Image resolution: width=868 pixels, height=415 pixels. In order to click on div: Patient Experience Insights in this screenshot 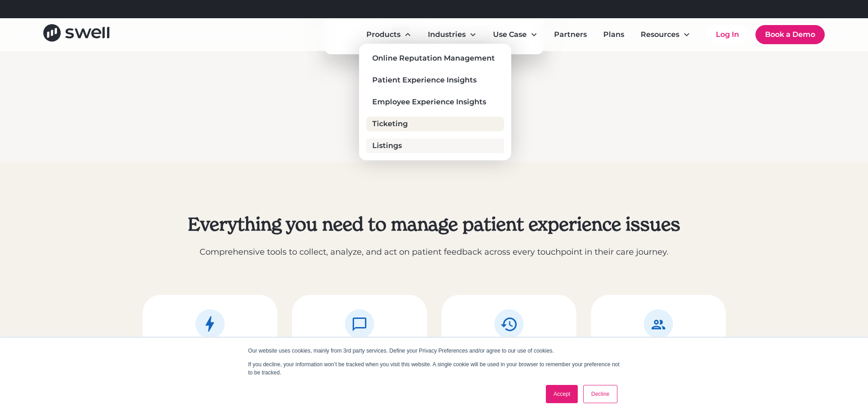, I will do `click(424, 80)`.